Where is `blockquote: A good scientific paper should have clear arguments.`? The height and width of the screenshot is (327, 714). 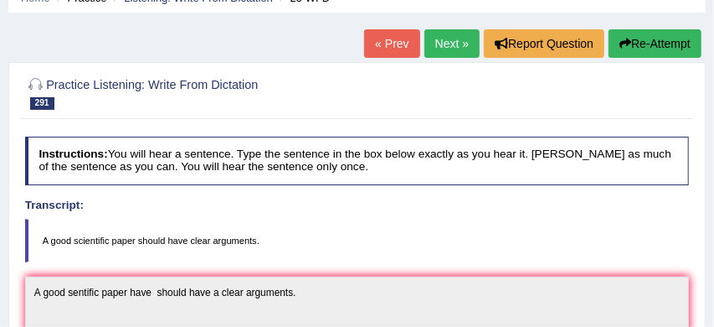 blockquote: A good scientific paper should have clear arguments. is located at coordinates (358, 240).